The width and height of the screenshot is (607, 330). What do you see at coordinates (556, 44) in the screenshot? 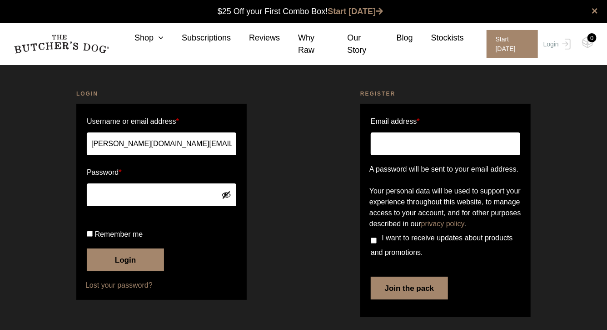
I see `a: Login` at bounding box center [556, 44].